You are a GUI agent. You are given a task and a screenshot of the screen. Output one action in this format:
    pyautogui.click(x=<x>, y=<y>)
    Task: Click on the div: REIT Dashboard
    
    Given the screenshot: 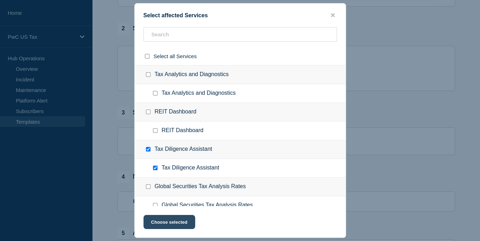 What is the action you would take?
    pyautogui.click(x=240, y=112)
    